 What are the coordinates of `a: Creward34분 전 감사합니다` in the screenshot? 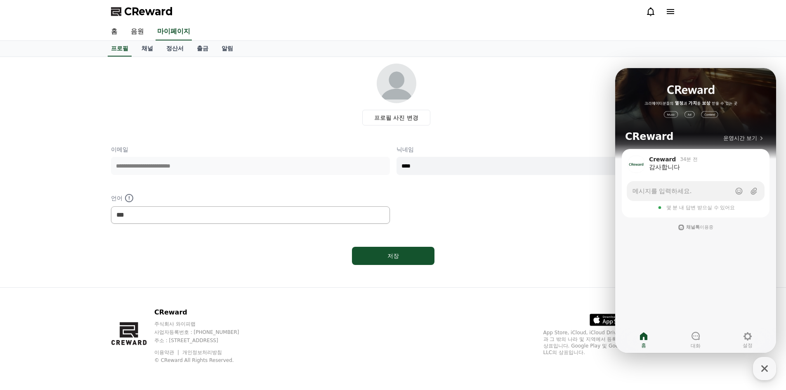 It's located at (80, 96).